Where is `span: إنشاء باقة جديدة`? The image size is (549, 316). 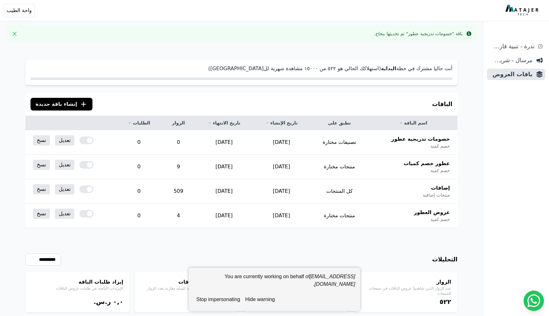
span: إنشاء باقة جديدة is located at coordinates (56, 104).